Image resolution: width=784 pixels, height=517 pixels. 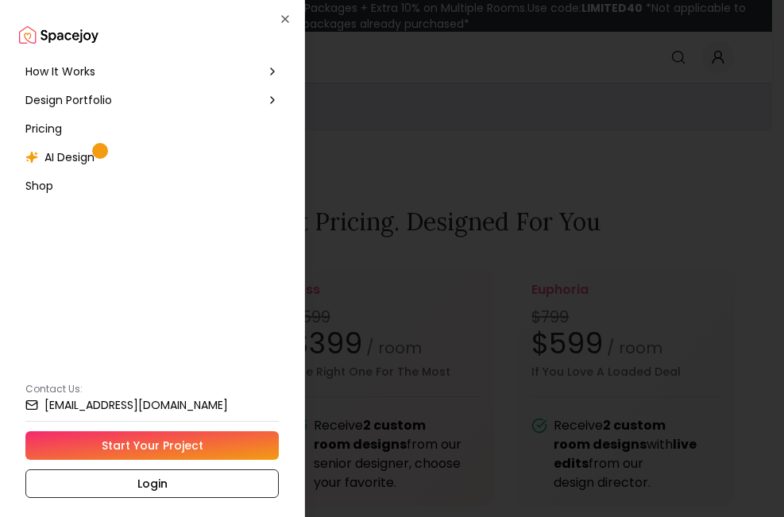 What do you see at coordinates (60, 71) in the screenshot?
I see `span: How It Works` at bounding box center [60, 71].